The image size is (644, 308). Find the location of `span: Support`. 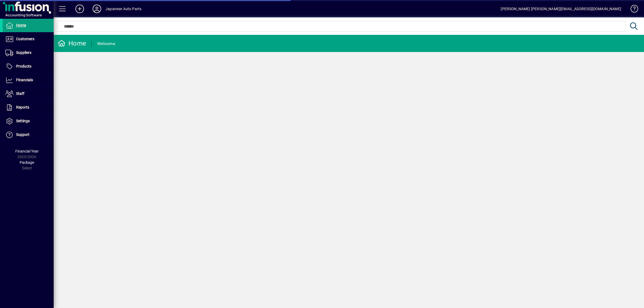

span: Support is located at coordinates (23, 134).